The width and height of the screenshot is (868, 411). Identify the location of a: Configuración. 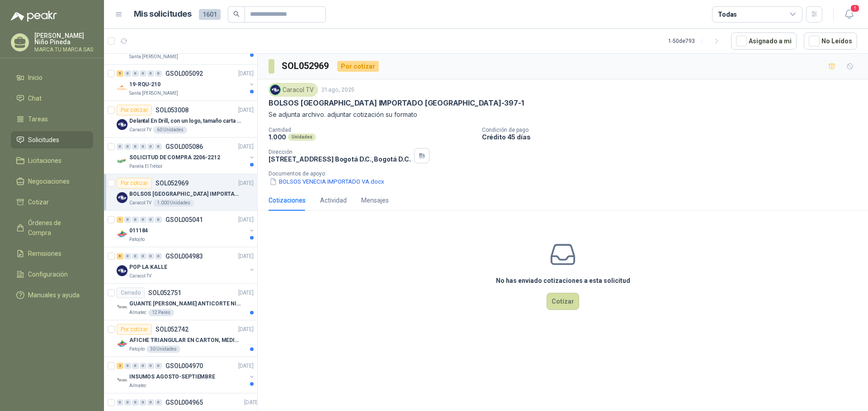
(52, 274).